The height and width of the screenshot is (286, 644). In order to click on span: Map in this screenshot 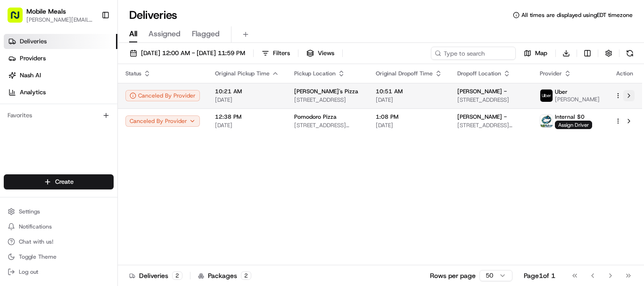, I will do `click(541, 53)`.